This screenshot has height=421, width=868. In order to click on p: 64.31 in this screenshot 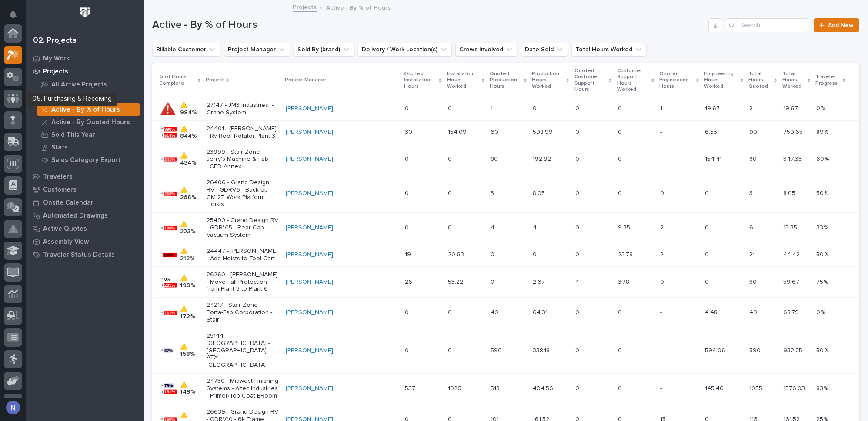, I will do `click(541, 312)`.